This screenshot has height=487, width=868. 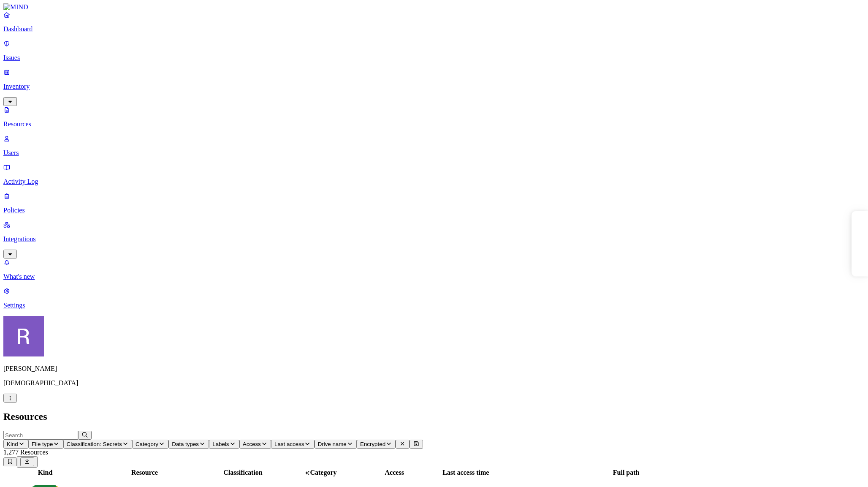 I want to click on p: Activity Log, so click(x=434, y=182).